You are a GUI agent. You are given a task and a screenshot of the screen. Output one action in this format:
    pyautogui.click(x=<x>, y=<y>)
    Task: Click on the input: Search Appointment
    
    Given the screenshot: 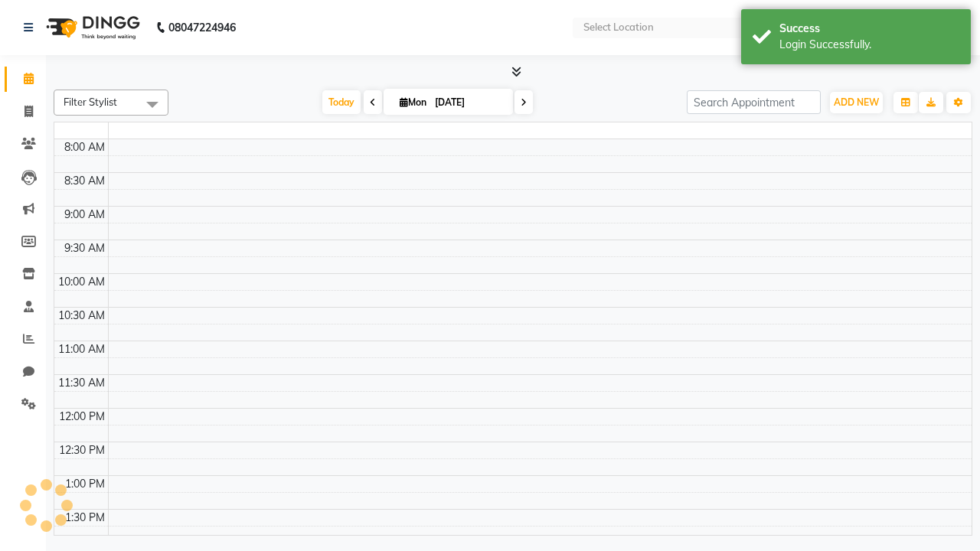 What is the action you would take?
    pyautogui.click(x=753, y=102)
    